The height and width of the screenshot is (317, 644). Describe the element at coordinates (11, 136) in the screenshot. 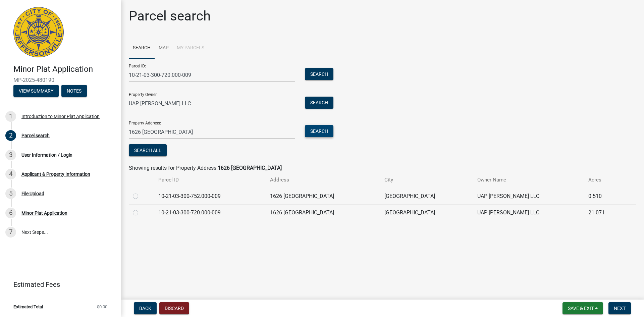

I see `div: 2` at that location.